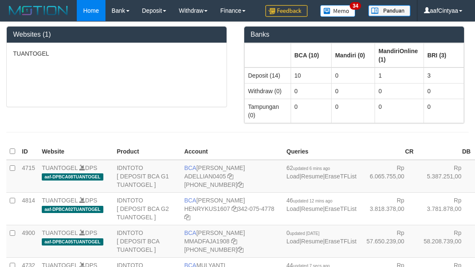 This screenshot has height=267, width=475. What do you see at coordinates (388, 241) in the screenshot?
I see `td: Rp 57.650.239,00` at bounding box center [388, 241].